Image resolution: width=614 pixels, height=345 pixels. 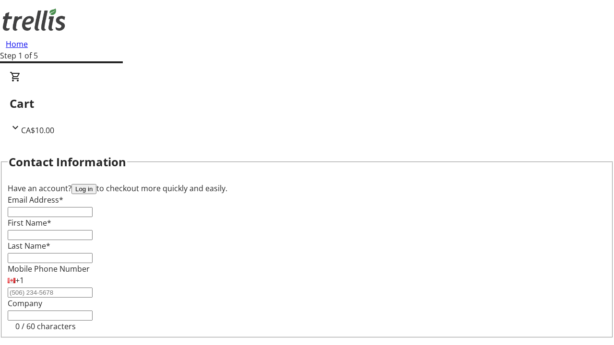 What do you see at coordinates (29, 223) in the screenshot?
I see `label: First Name*` at bounding box center [29, 223].